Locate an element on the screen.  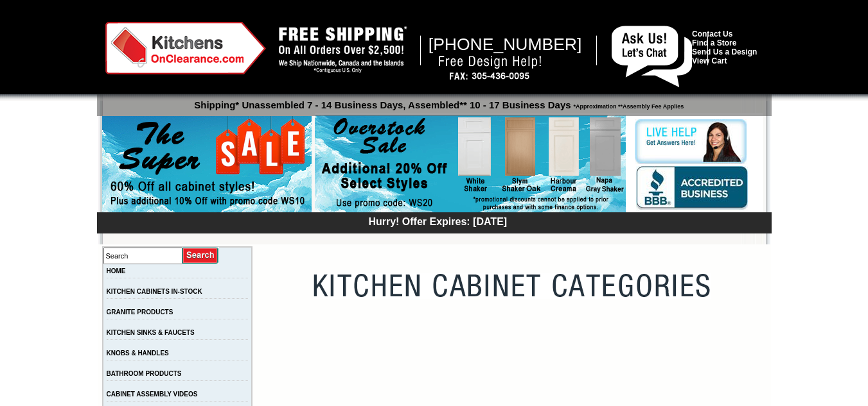
a: Contact Us is located at coordinates (712, 34).